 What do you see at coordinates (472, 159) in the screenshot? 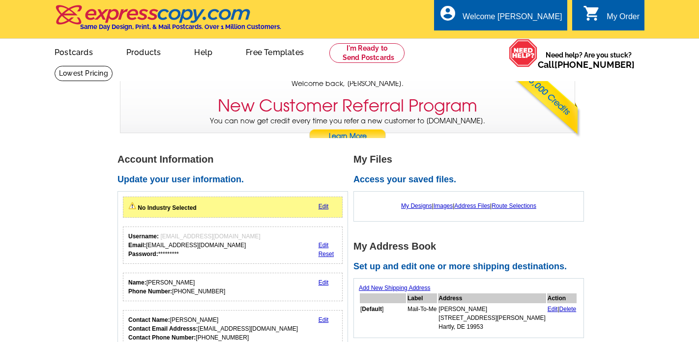
I see `h1: My Files` at bounding box center [472, 159].